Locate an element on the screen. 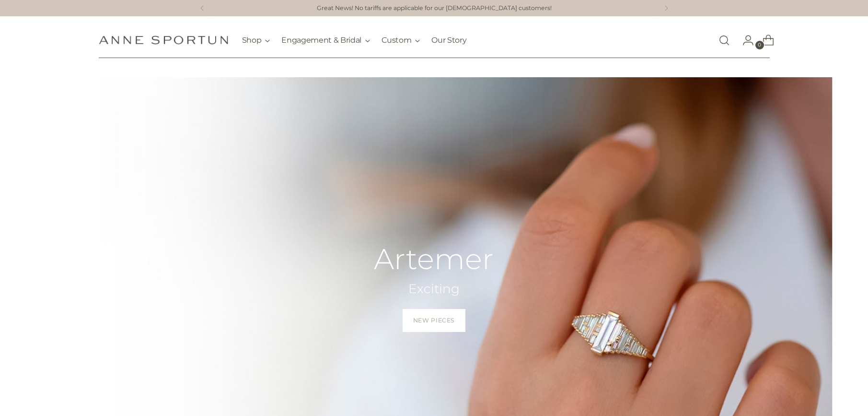  a: New Pieces is located at coordinates (434, 320).